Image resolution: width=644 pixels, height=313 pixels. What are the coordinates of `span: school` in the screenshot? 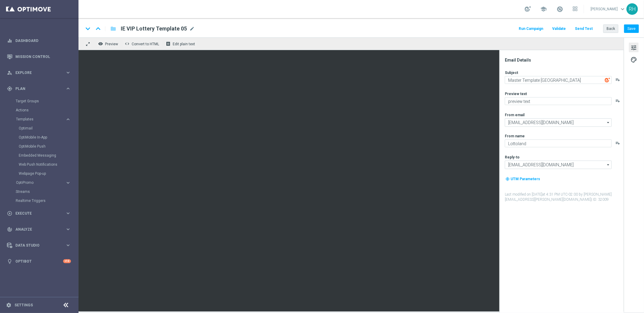 It's located at (543, 9).